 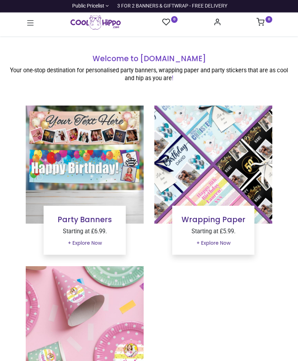 What do you see at coordinates (149, 74) in the screenshot?
I see `font: Your one-stop destination for personalised party banners, wrapping paper and party stickers that ...` at bounding box center [149, 74].